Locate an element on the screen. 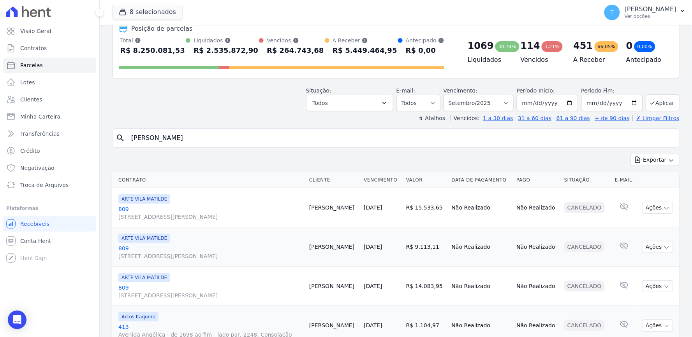 The width and height of the screenshot is (692, 337). th: Data de Pagamento is located at coordinates (481, 180).